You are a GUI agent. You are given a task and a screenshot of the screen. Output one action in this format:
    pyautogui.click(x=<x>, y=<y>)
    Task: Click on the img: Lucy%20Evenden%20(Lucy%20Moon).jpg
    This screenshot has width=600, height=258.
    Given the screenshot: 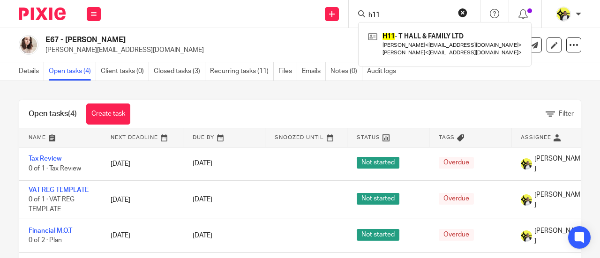 What is the action you would take?
    pyautogui.click(x=29, y=45)
    